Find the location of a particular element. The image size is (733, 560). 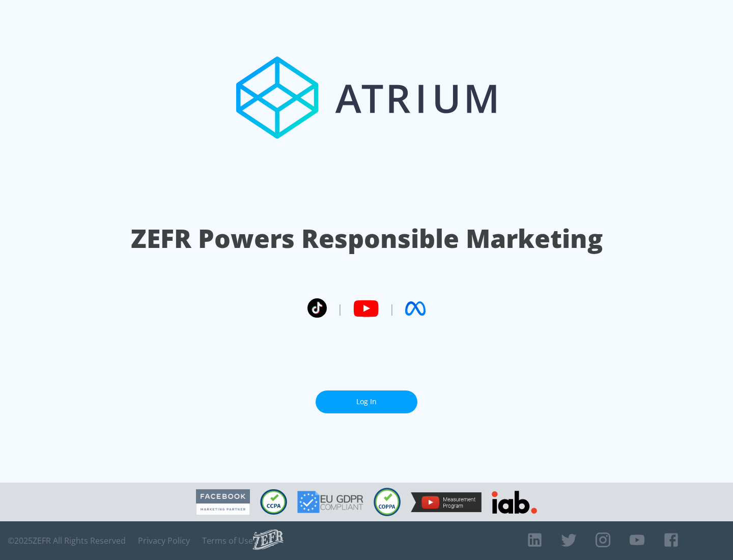

img: YouTube Measurement Program is located at coordinates (446, 502).